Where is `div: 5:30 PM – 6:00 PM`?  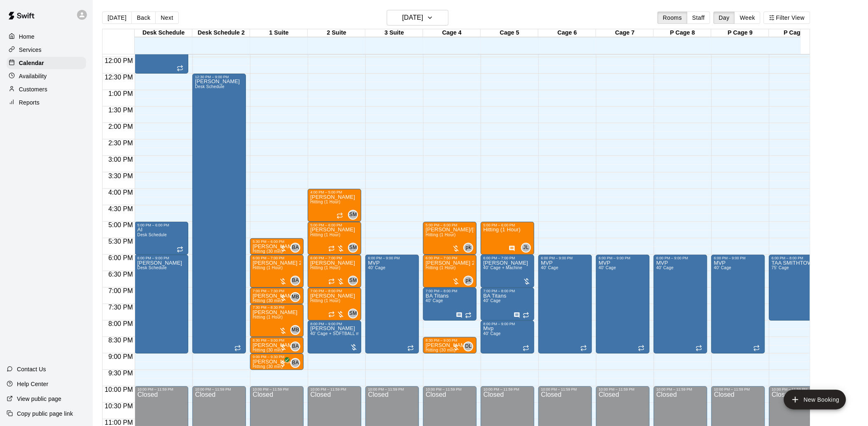 div: 5:30 PM – 6:00 PM is located at coordinates (277, 241).